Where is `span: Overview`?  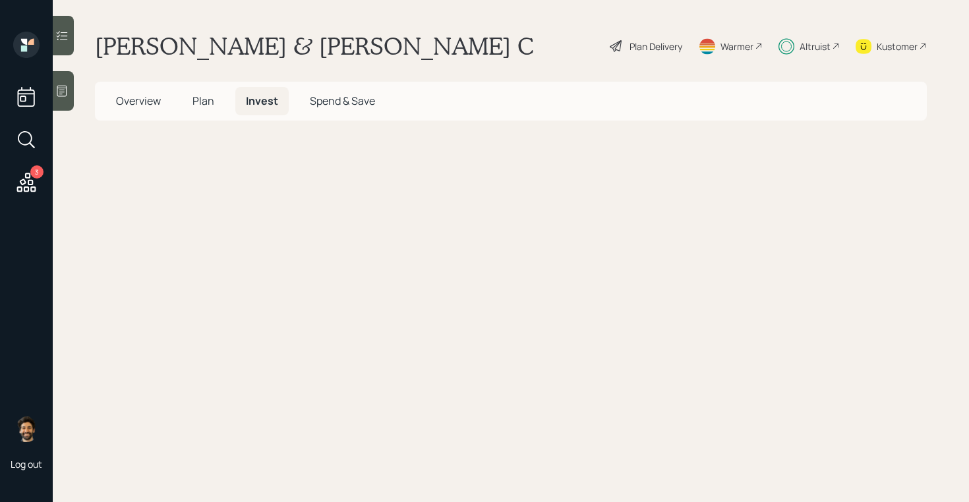 span: Overview is located at coordinates (138, 101).